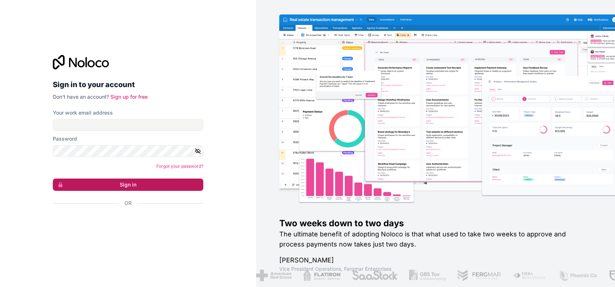 The width and height of the screenshot is (615, 287). Describe the element at coordinates (180, 166) in the screenshot. I see `a: Forgot your password?` at that location.